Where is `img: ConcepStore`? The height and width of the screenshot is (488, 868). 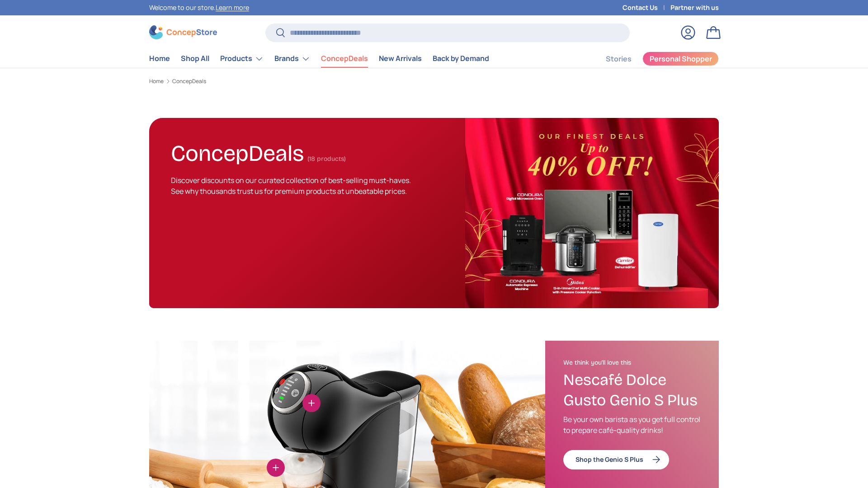 img: ConcepStore is located at coordinates (183, 32).